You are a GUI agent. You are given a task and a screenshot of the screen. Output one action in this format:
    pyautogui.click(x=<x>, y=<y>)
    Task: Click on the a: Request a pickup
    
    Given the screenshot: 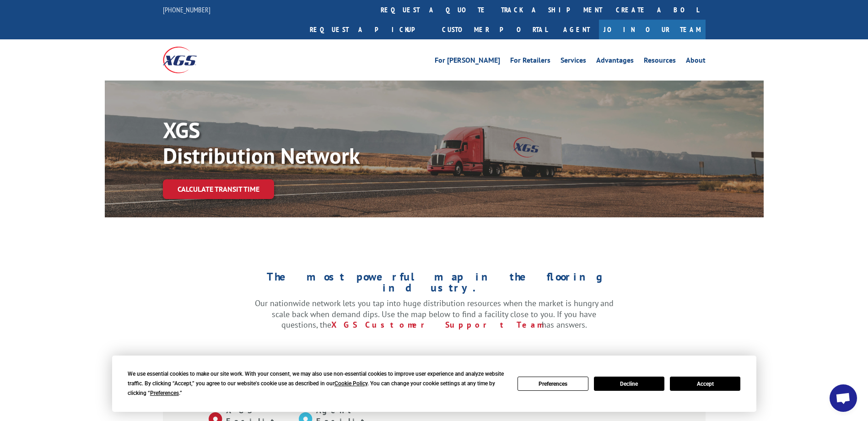 What is the action you would take?
    pyautogui.click(x=369, y=29)
    